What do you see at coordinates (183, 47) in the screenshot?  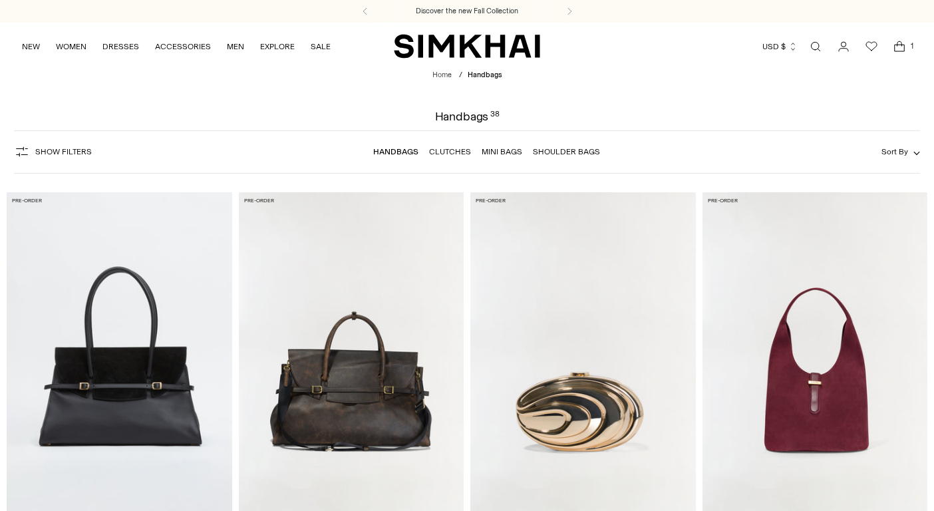 I see `a: ACCESSORIES` at bounding box center [183, 47].